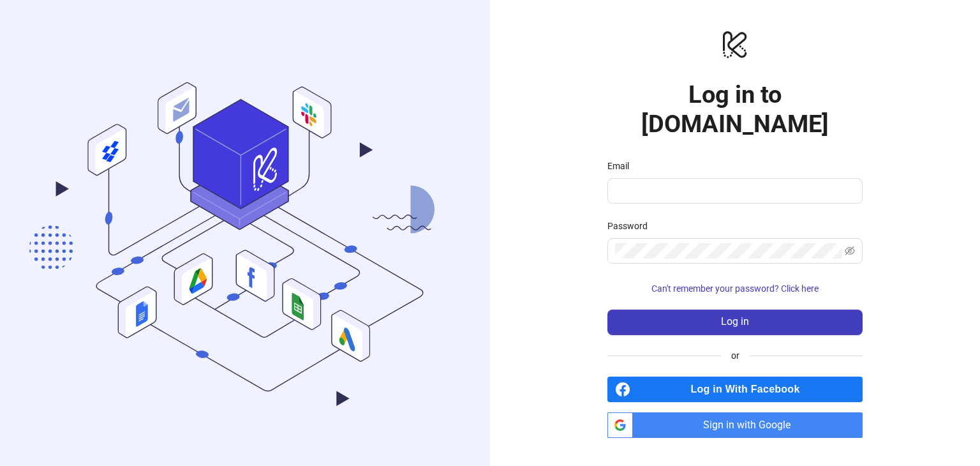  Describe the element at coordinates (751, 426) in the screenshot. I see `span: Sign in with Google` at that location.